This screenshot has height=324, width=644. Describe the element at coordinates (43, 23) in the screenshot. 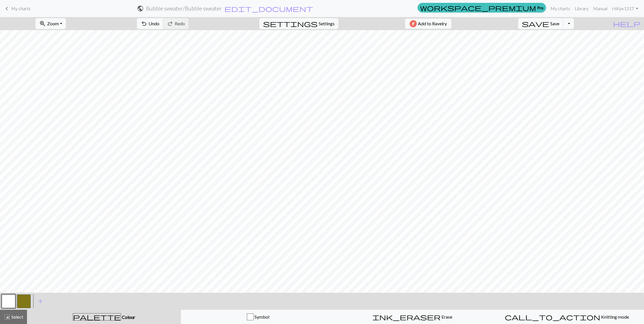

I see `span: zoom_in` at that location.